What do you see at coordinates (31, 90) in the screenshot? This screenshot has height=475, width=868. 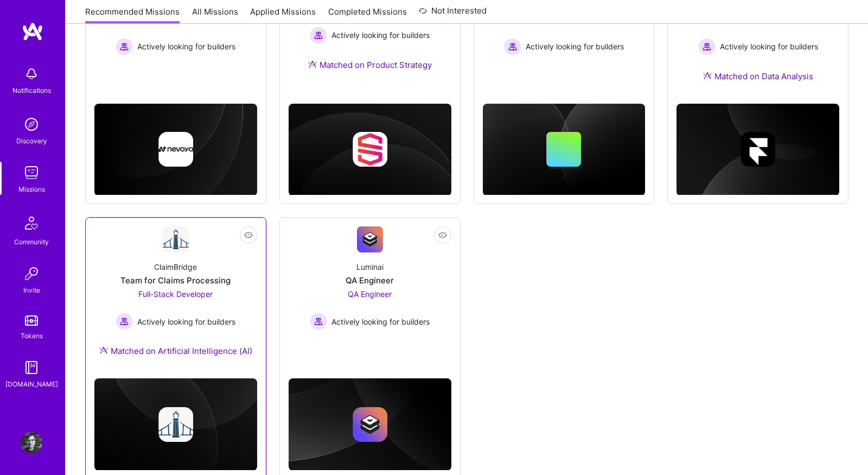 I see `div: Notifications` at bounding box center [31, 90].